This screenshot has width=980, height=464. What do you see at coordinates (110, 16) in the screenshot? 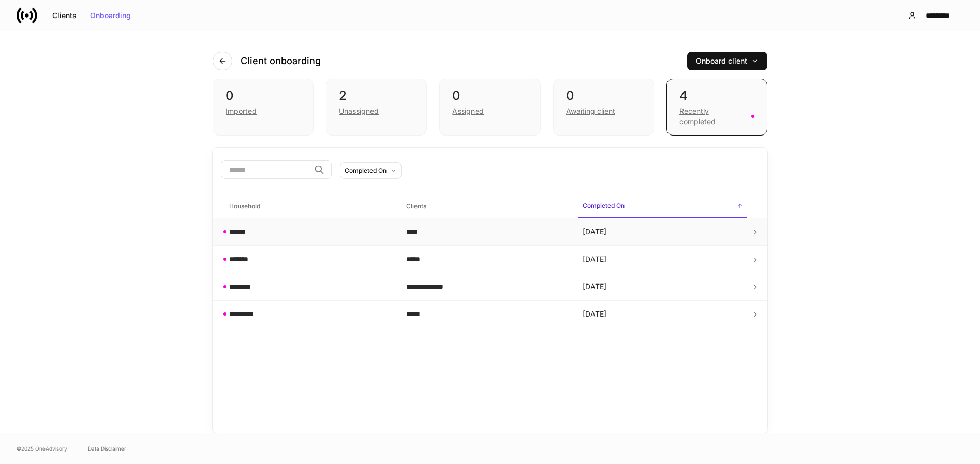
I see `div: Onboarding` at bounding box center [110, 16].